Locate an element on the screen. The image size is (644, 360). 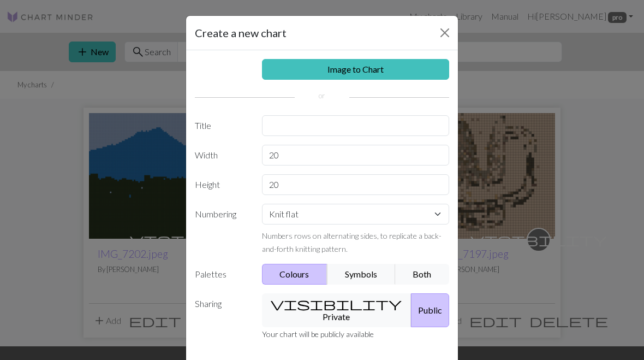
label: Numbering is located at coordinates (222, 230).